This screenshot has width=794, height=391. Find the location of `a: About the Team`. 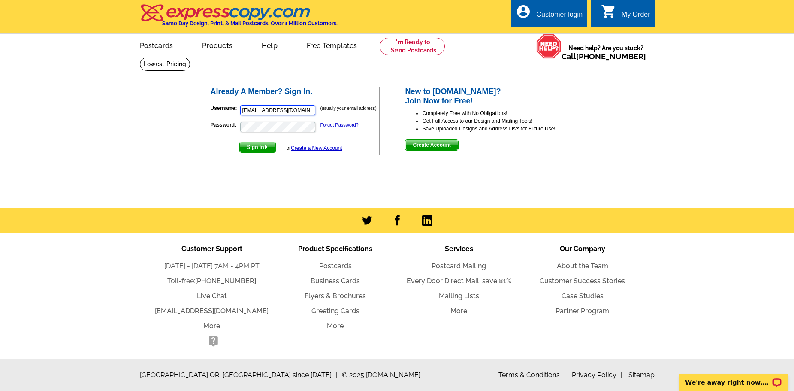

a: About the Team is located at coordinates (583, 266).